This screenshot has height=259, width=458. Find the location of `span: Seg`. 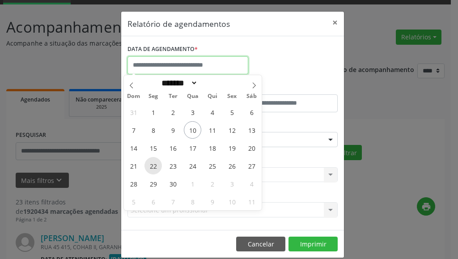

span: Seg is located at coordinates (154, 96).